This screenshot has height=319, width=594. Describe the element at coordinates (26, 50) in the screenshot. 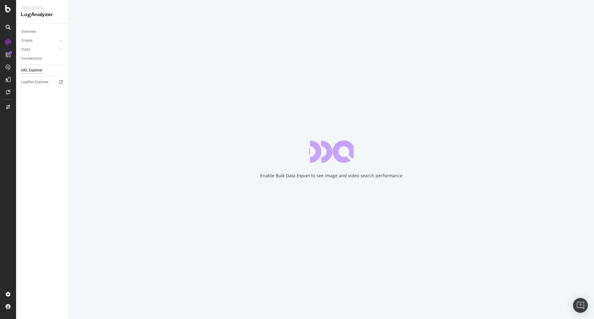

I see `div: Visits` at that location.